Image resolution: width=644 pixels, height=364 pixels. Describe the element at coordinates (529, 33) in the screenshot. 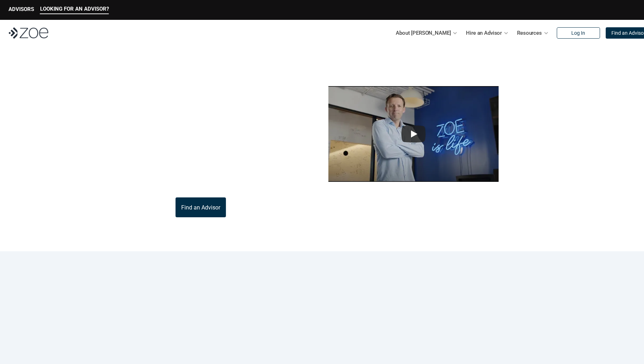

I see `p: Resources` at that location.